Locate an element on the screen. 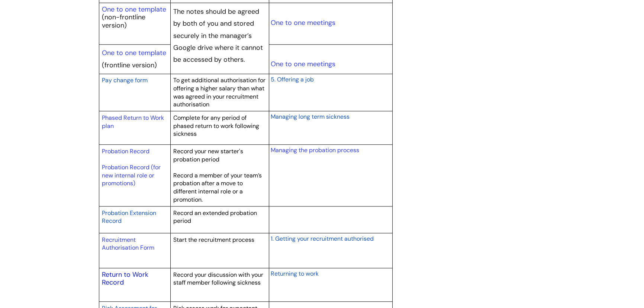  span: Complete for any period of phased return to work following sickness is located at coordinates (216, 126).